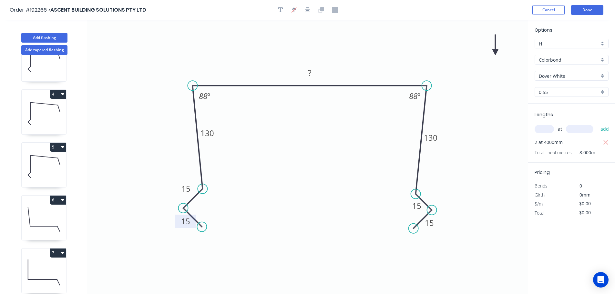 The height and width of the screenshot is (294, 615). I want to click on button: Cancel, so click(548, 10).